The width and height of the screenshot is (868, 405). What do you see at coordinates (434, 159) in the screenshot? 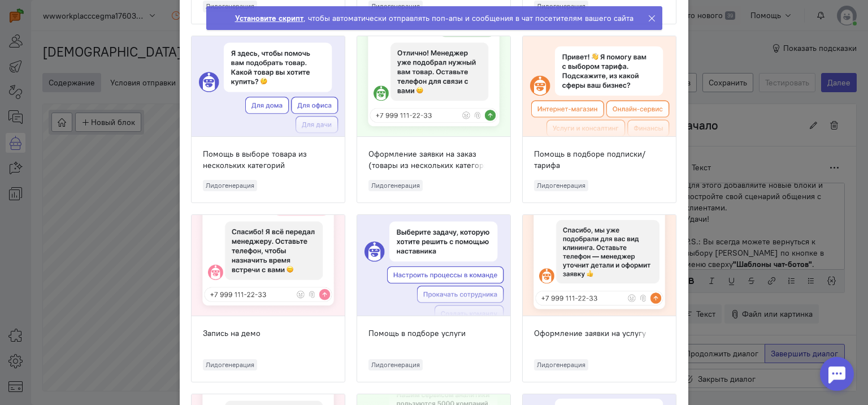
I see `div: Оформление заявки на заказ (товары из нескольких категорий)` at bounding box center [434, 159].